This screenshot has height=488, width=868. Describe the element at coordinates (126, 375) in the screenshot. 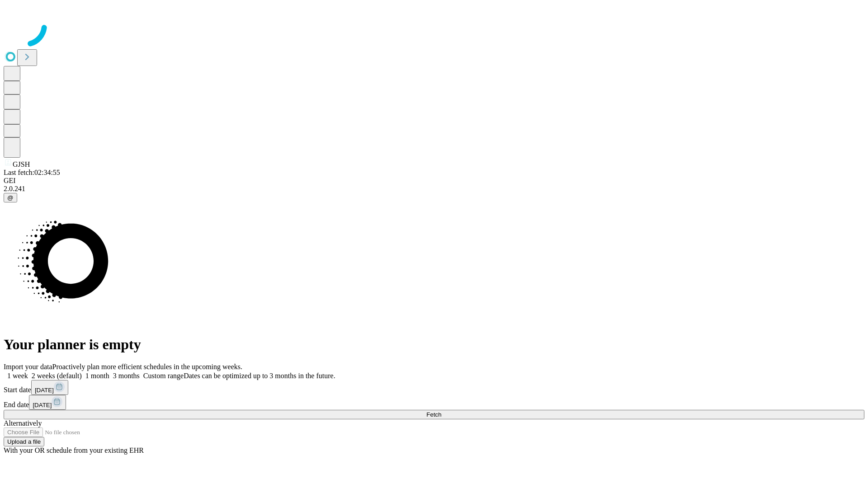

I see `span: 3 months` at that location.